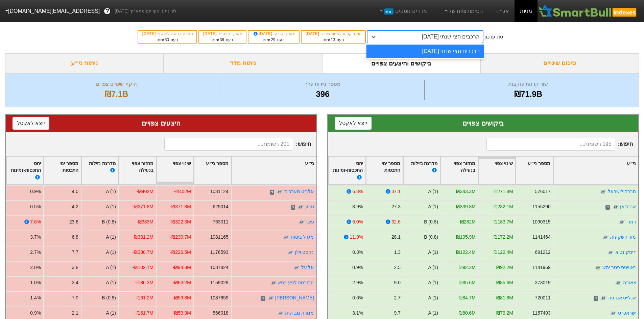 This screenshot has height=319, width=644. Describe the element at coordinates (560, 144) in the screenshot. I see `span: חיפוש :` at that location.